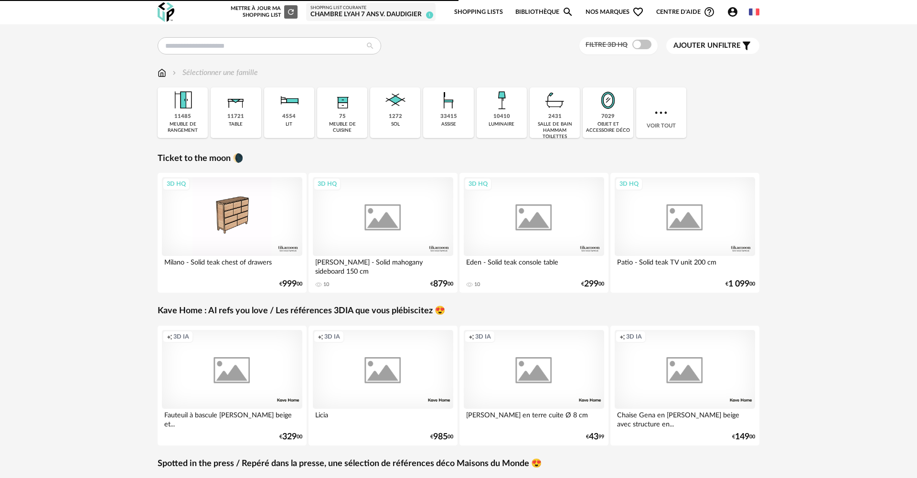 The image size is (917, 478). What do you see at coordinates (593, 437) in the screenshot?
I see `span: 43` at bounding box center [593, 437].